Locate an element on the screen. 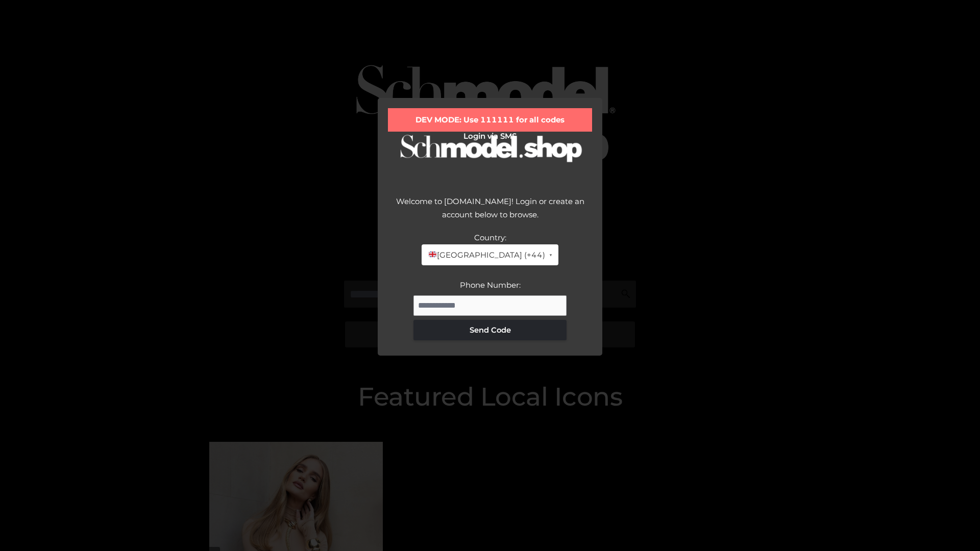 This screenshot has width=980, height=551. label: Phone Number: is located at coordinates (490, 285).